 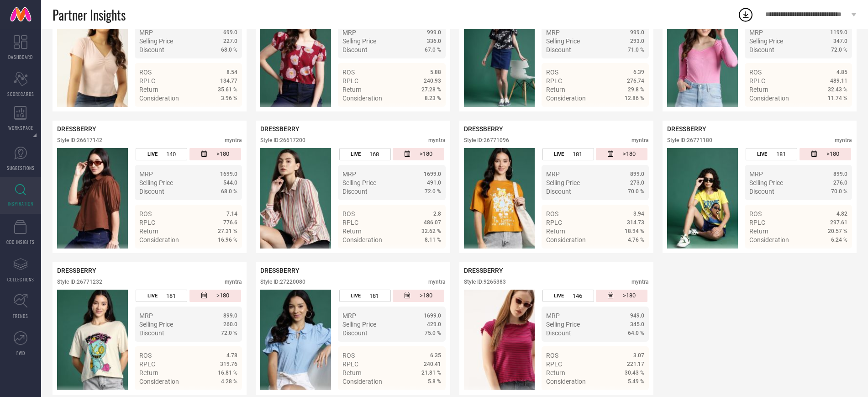 What do you see at coordinates (839, 81) in the screenshot?
I see `span: 489.11` at bounding box center [839, 81].